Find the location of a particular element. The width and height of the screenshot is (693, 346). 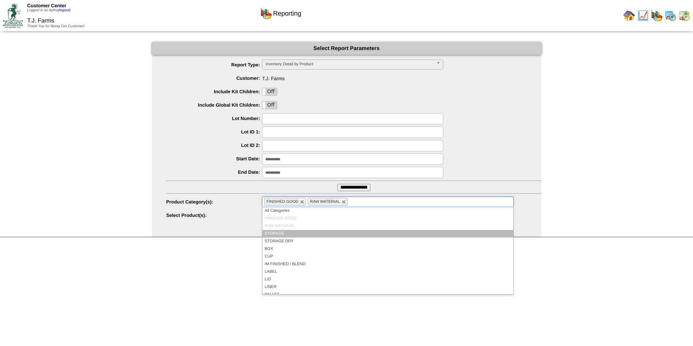

img: calendarprod.gif is located at coordinates (671, 16).